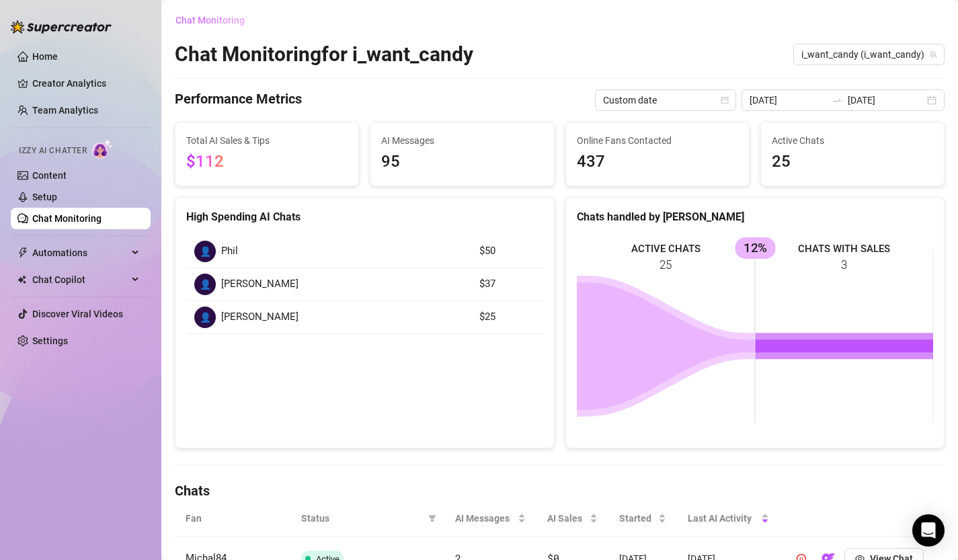 The width and height of the screenshot is (958, 560). I want to click on span: 437, so click(657, 162).